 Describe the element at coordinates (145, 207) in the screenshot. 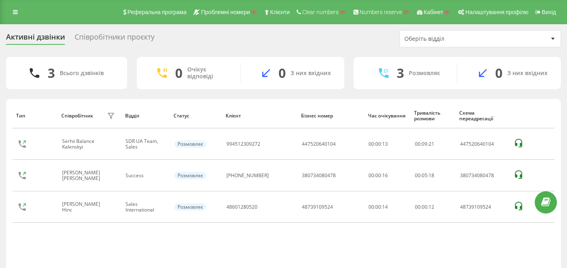

I see `div: Sales International` at that location.